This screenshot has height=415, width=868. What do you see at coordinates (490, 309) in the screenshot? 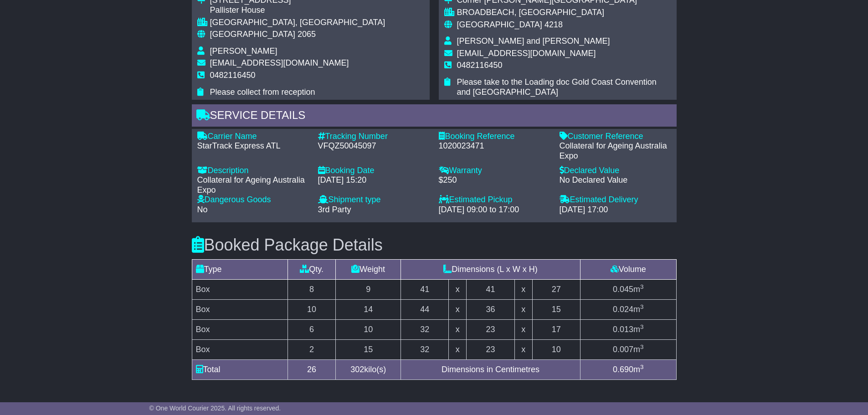
I see `td: 36` at bounding box center [490, 309].